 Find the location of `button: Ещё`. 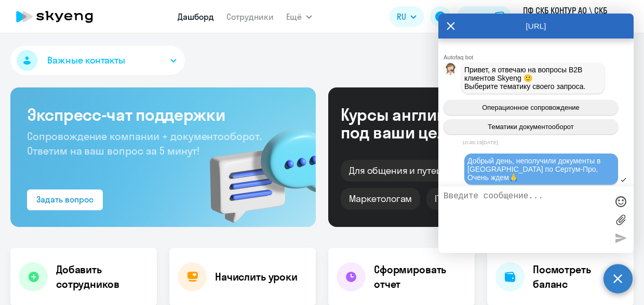

button: Ещё is located at coordinates (299, 17).